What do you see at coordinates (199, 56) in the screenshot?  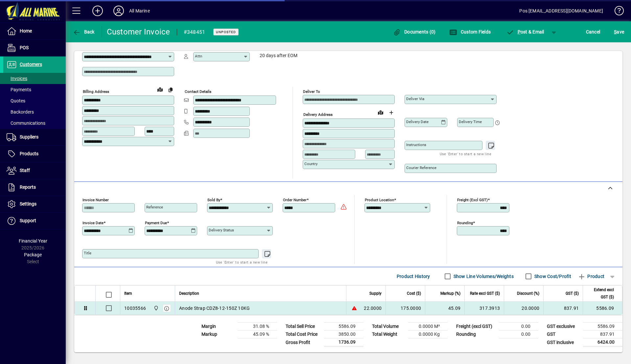 I see `mat-label: Attn` at bounding box center [199, 56].